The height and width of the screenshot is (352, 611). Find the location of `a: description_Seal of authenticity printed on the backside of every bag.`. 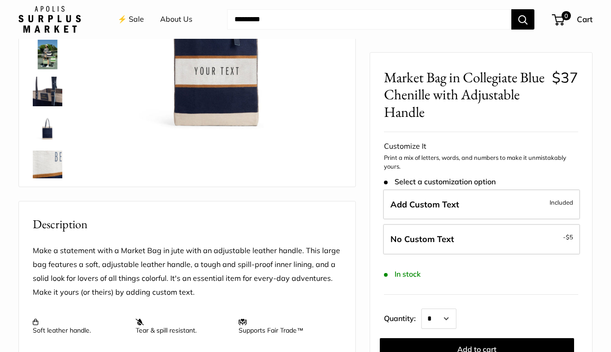

a: description_Seal of authenticity printed on the backside of every bag. is located at coordinates (48, 128).